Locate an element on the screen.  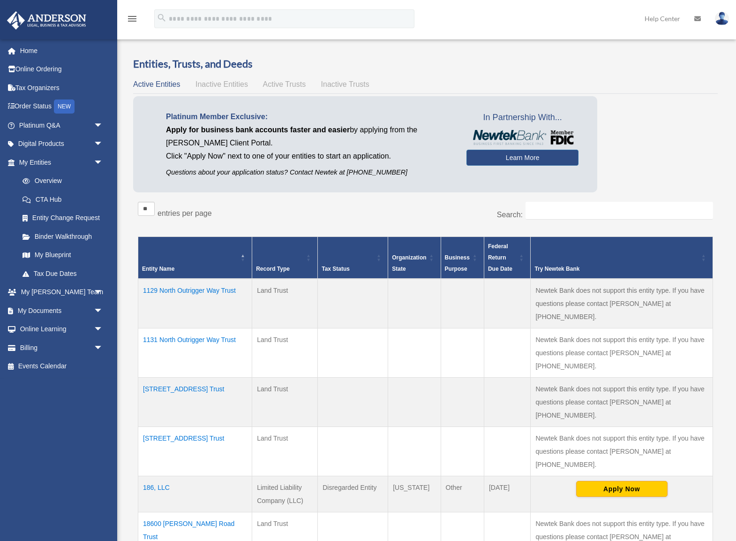
p: Platinum Member Exclusive: is located at coordinates (309, 117).